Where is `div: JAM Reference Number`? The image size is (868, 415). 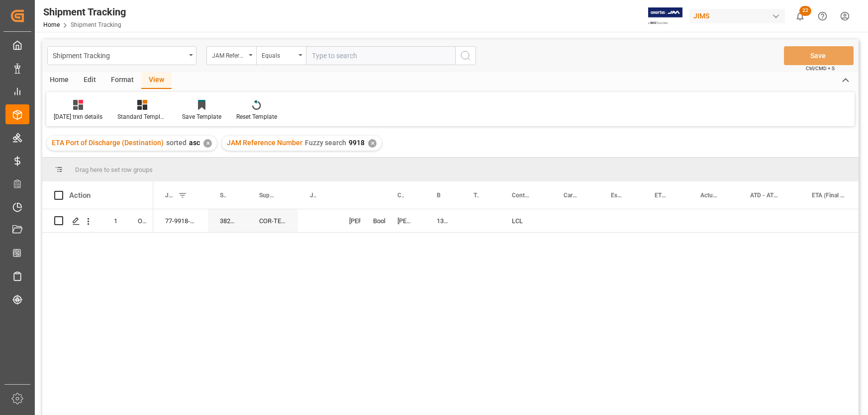 div: JAM Reference Number is located at coordinates (229, 54).